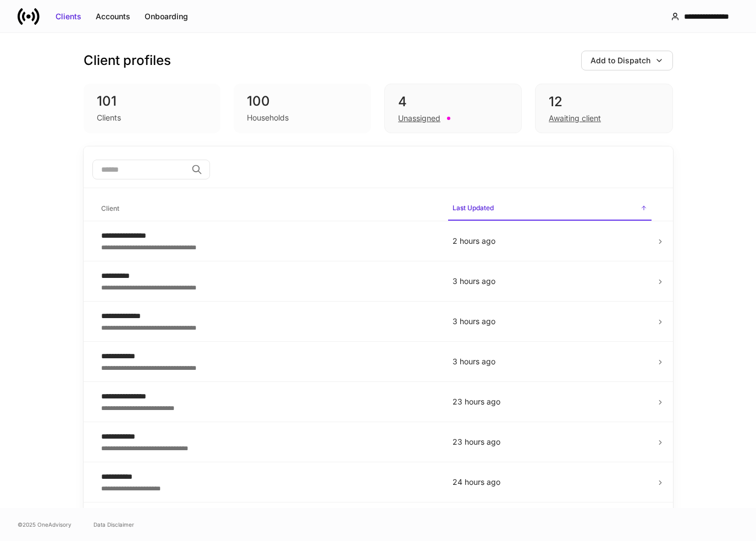 Image resolution: width=756 pixels, height=541 pixels. Describe the element at coordinates (166, 16) in the screenshot. I see `button: Onboarding` at that location.